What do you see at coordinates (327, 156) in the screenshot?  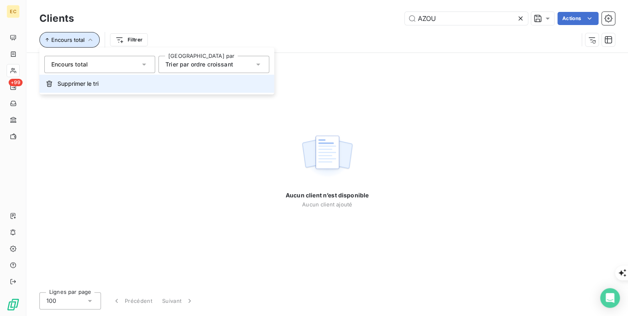 I see `img: empty state` at bounding box center [327, 156].